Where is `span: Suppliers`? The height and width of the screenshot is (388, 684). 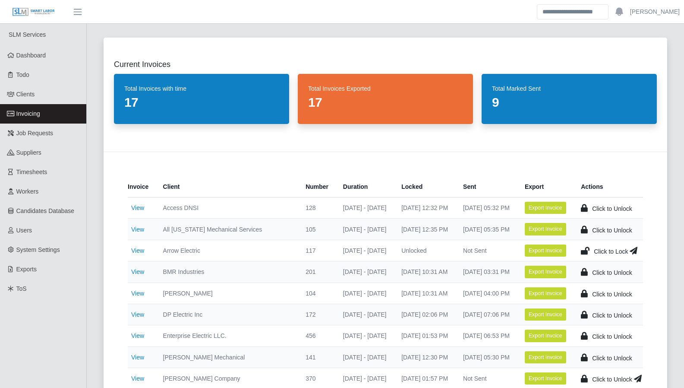 span: Suppliers is located at coordinates (29, 152).